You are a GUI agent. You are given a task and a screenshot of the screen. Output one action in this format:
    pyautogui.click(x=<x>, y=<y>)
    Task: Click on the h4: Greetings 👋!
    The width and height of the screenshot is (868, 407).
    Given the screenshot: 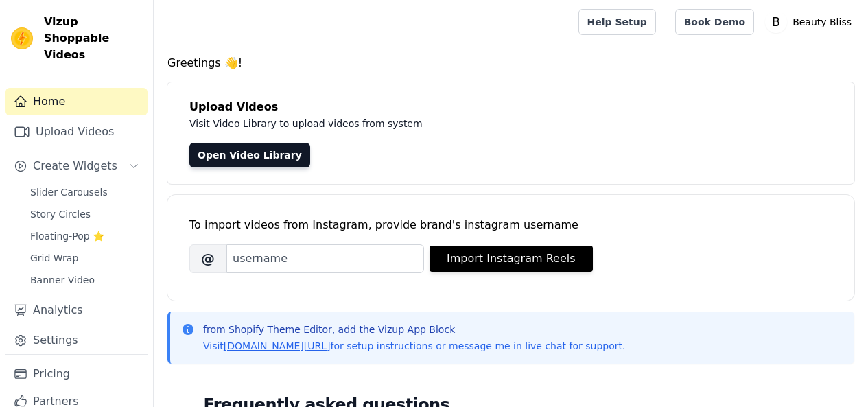 What is the action you would take?
    pyautogui.click(x=510, y=63)
    